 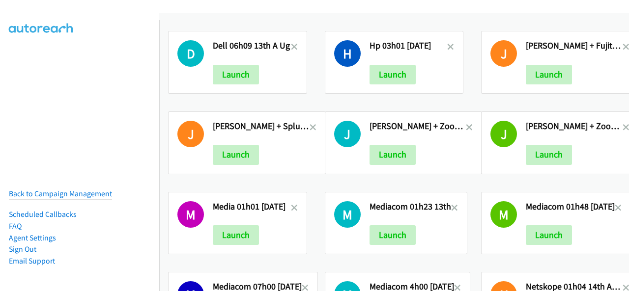 I want to click on h1: H, so click(x=347, y=54).